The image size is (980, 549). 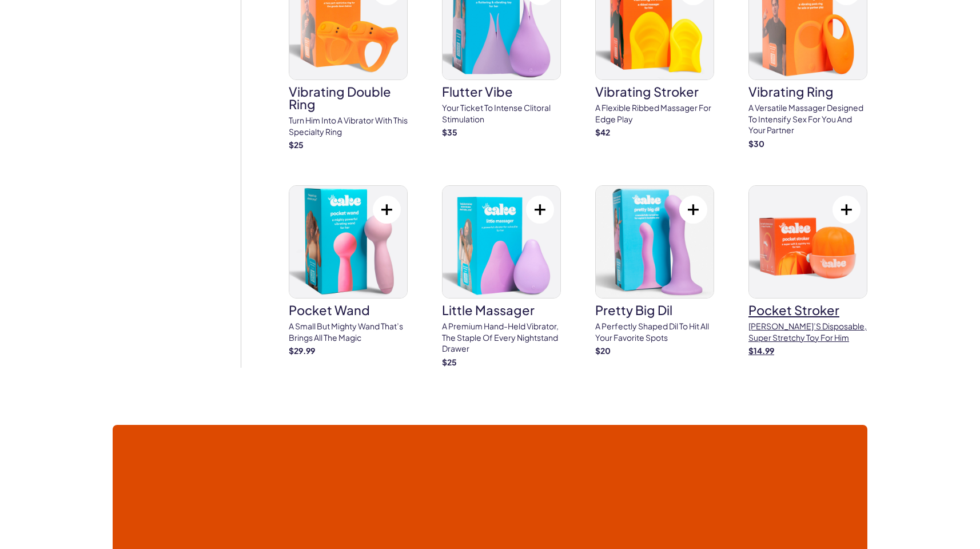 What do you see at coordinates (302, 351) in the screenshot?
I see `strong: $ 29.99` at bounding box center [302, 351].